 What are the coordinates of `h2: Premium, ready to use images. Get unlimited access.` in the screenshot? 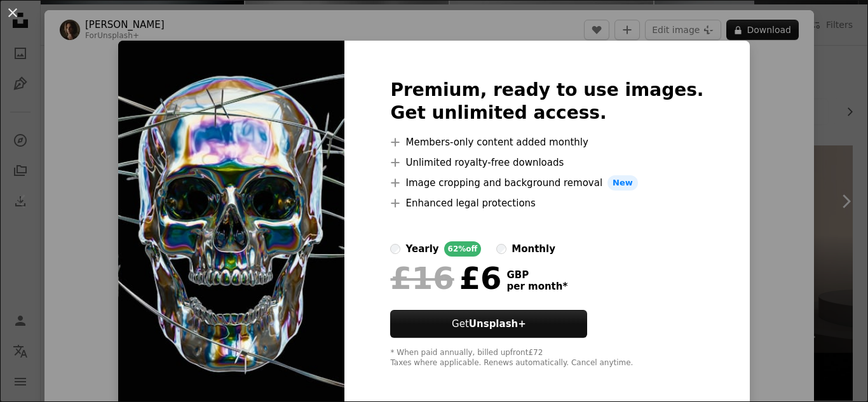 It's located at (546, 102).